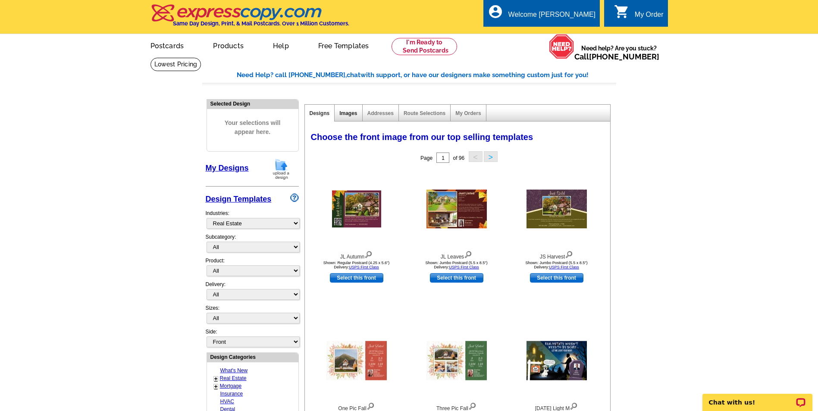 The width and height of the screenshot is (818, 411). Describe the element at coordinates (252, 268) in the screenshot. I see `div: Product:` at that location.